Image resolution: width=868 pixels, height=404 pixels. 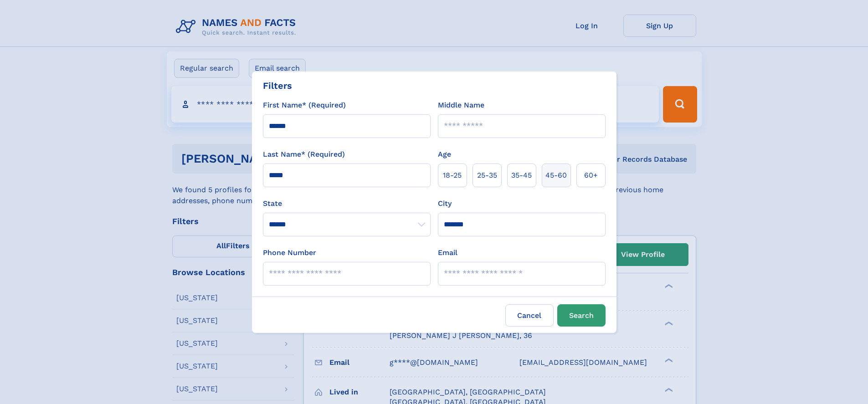 I want to click on button: Search, so click(x=581, y=315).